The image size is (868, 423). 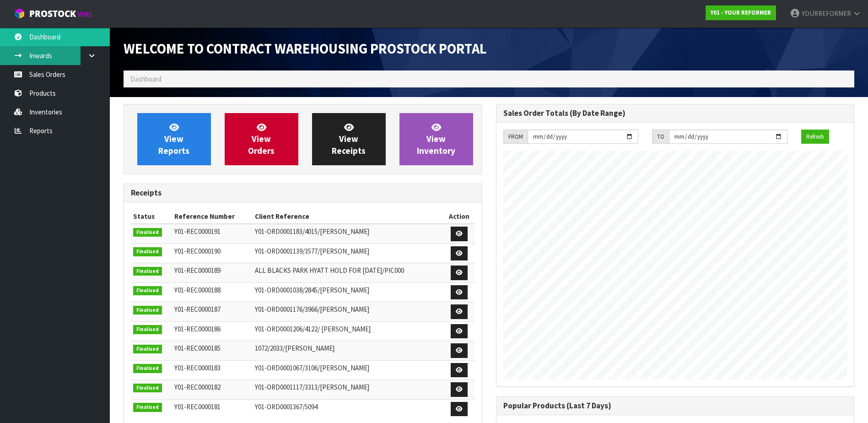 What do you see at coordinates (197, 251) in the screenshot?
I see `span: Y01-REC0000190` at bounding box center [197, 251].